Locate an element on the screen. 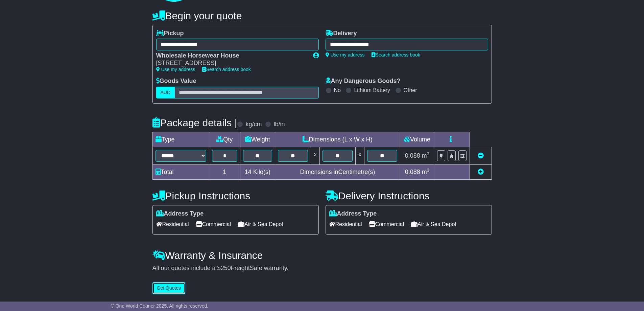 The image size is (644, 311). label: AUD is located at coordinates (166, 93).